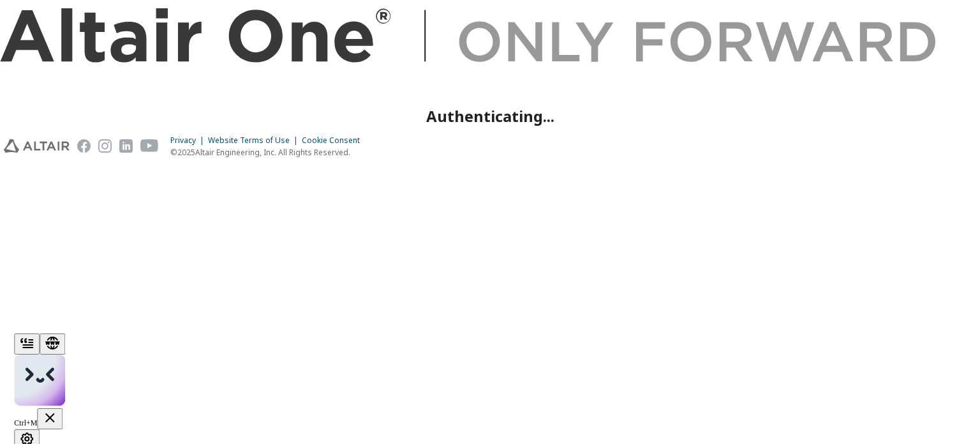 The image size is (980, 444). What do you see at coordinates (125, 145) in the screenshot?
I see `img: linkedin.svg` at bounding box center [125, 145].